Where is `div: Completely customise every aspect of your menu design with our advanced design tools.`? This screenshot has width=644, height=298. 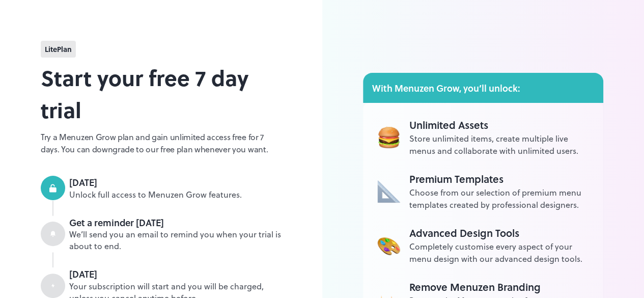
div: Completely customise every aspect of your menu design with our advanced design tools. is located at coordinates (499, 252).